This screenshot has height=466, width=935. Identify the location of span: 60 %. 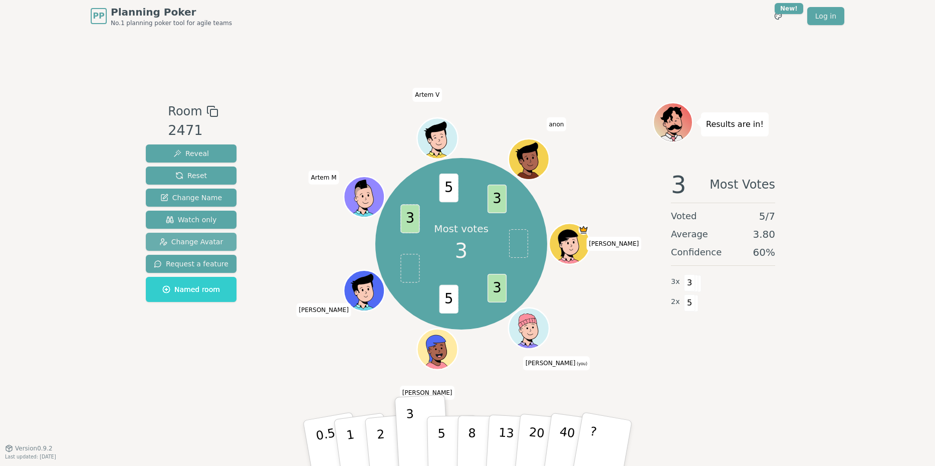
(764, 252).